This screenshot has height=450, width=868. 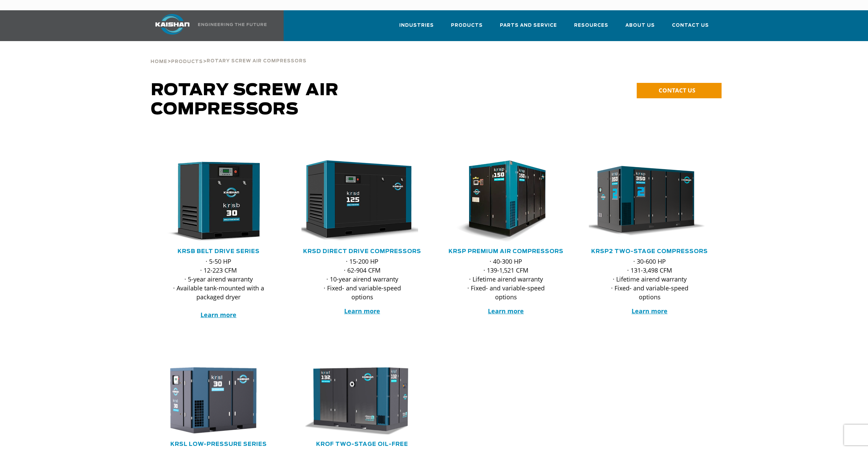 I want to click on p: · 5-50 HP · 12-223 CFM · 5-year airend warranty · Available tank-mounted with a packaged dryer, so click(x=219, y=288).